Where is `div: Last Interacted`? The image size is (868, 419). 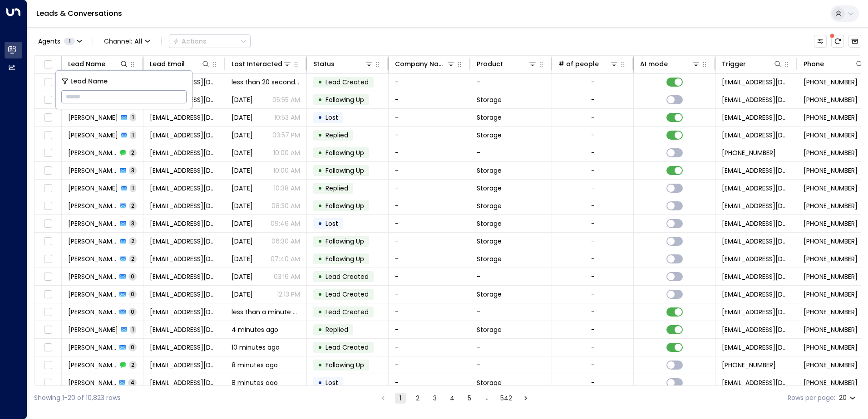 div: Last Interacted is located at coordinates (257, 64).